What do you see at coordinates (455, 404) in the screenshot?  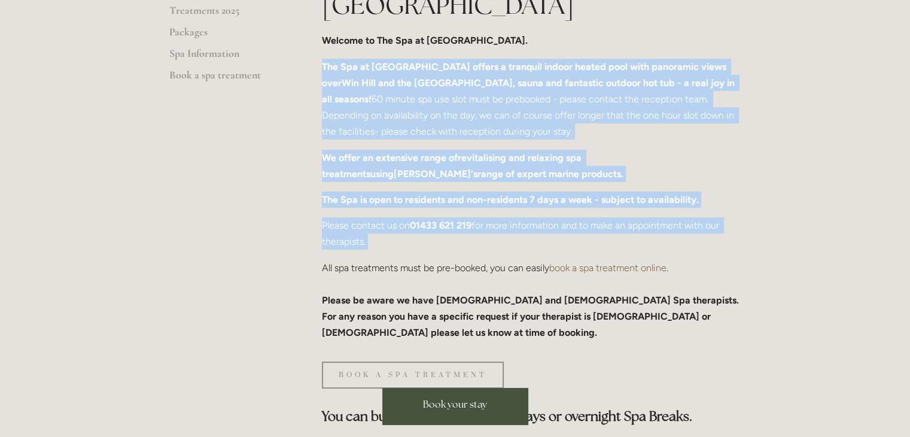 I see `span: Book your stay` at bounding box center [455, 404].